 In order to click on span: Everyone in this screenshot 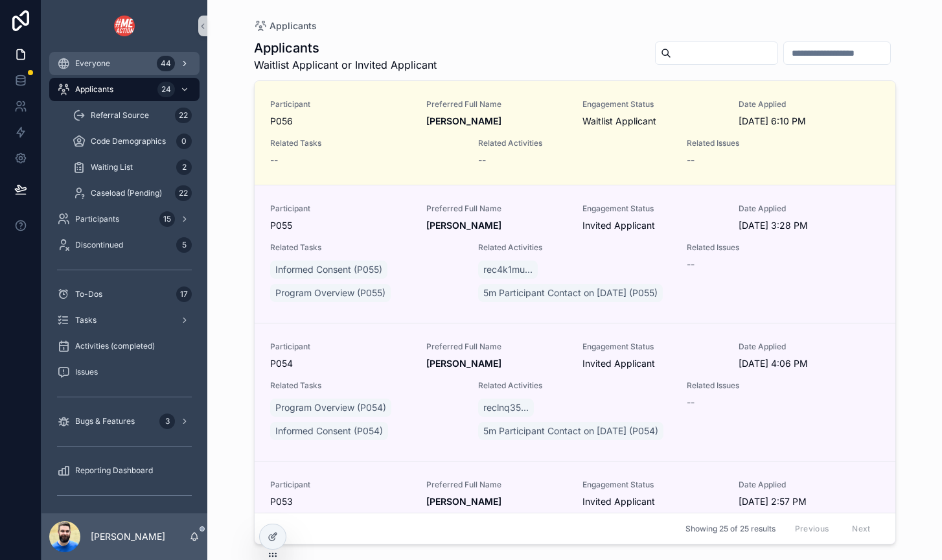, I will do `click(93, 64)`.